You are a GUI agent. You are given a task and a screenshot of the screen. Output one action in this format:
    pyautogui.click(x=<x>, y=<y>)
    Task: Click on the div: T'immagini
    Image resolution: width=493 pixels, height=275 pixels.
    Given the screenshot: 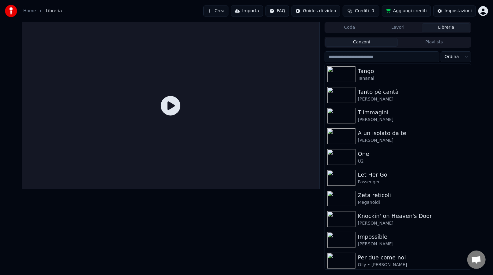 What is the action you would take?
    pyautogui.click(x=413, y=113)
    